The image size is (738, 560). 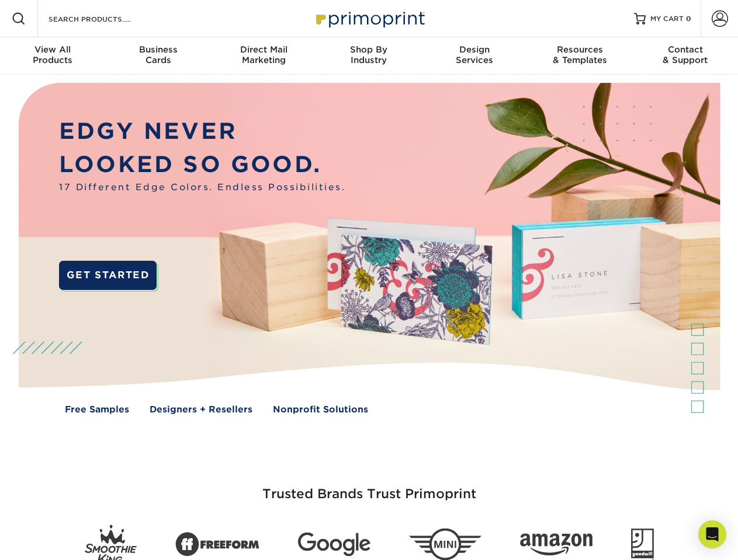 I want to click on img: Amazon, so click(x=556, y=545).